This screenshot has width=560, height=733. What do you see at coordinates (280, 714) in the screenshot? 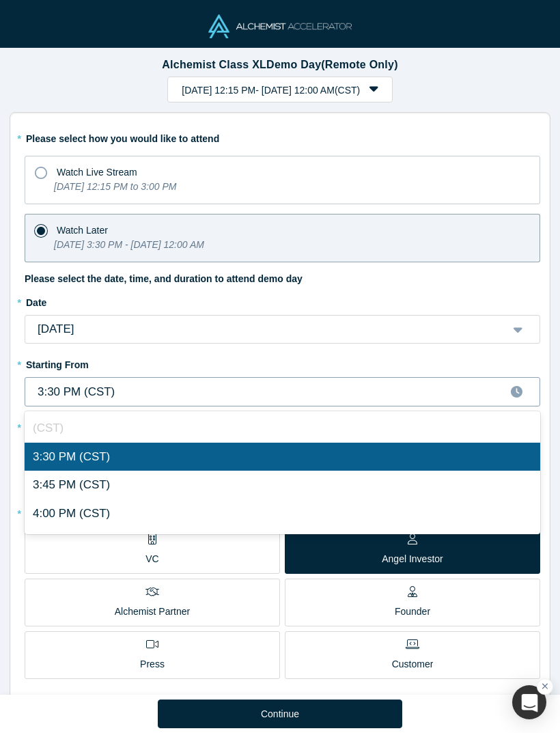
I see `button: Continue` at bounding box center [280, 714].